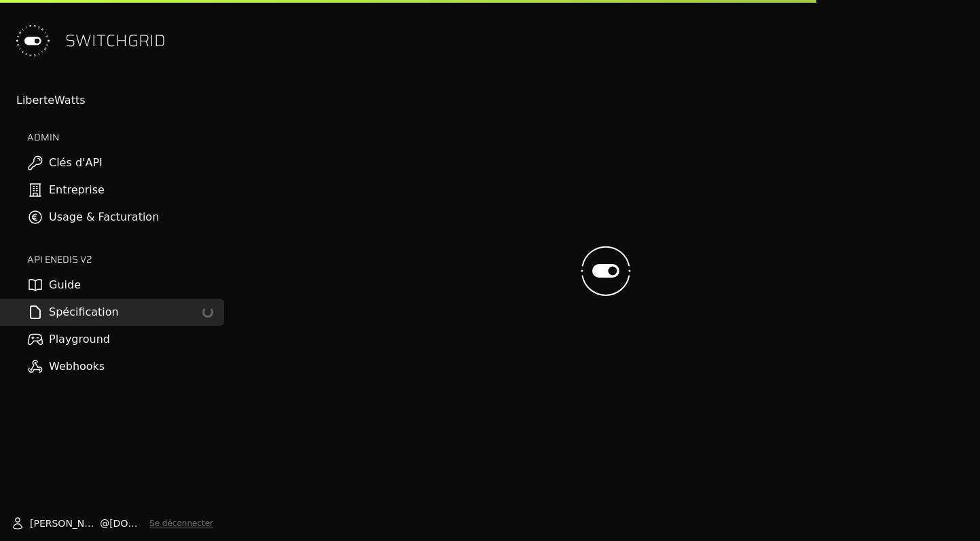 This screenshot has width=980, height=541. I want to click on button: Se déconnecter, so click(181, 524).